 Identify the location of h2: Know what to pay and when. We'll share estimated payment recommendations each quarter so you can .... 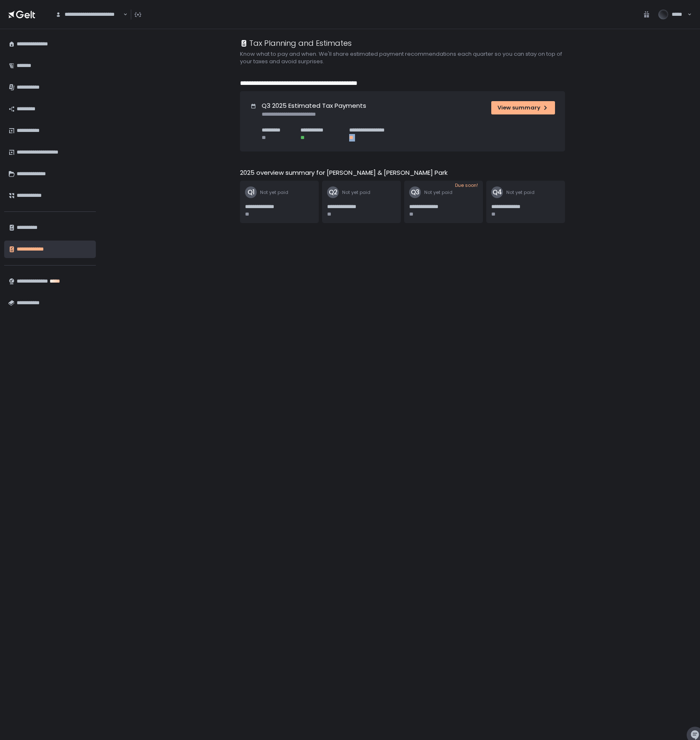
(407, 58).